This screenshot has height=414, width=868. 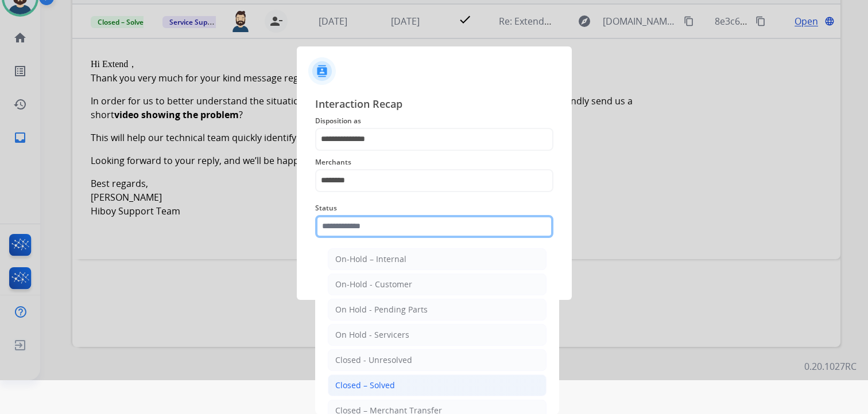 I want to click on span: Disposition as, so click(x=434, y=121).